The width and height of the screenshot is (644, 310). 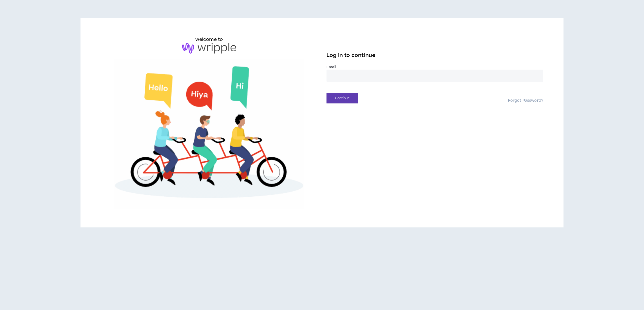 What do you see at coordinates (209, 40) in the screenshot?
I see `h6: welcome to` at bounding box center [209, 40].